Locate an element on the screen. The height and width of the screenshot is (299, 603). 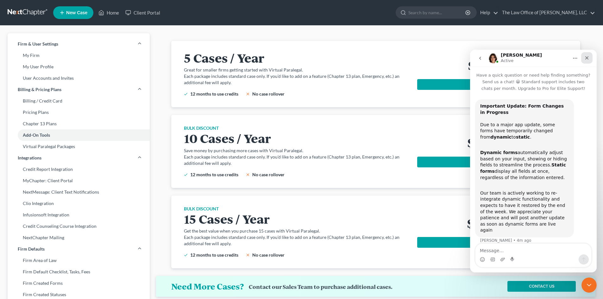
input: Search by name... is located at coordinates (437, 12).